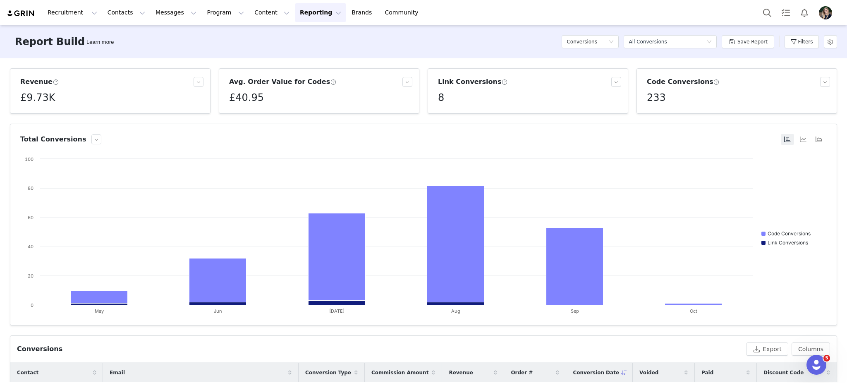 Image resolution: width=847 pixels, height=383 pixels. What do you see at coordinates (441, 98) in the screenshot?
I see `h5: 8` at bounding box center [441, 98].